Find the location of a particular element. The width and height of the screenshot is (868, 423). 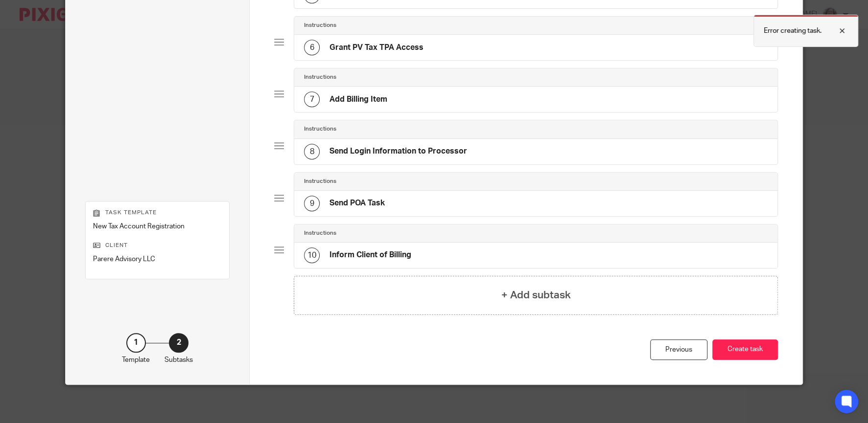

div: Previous is located at coordinates (678, 350).